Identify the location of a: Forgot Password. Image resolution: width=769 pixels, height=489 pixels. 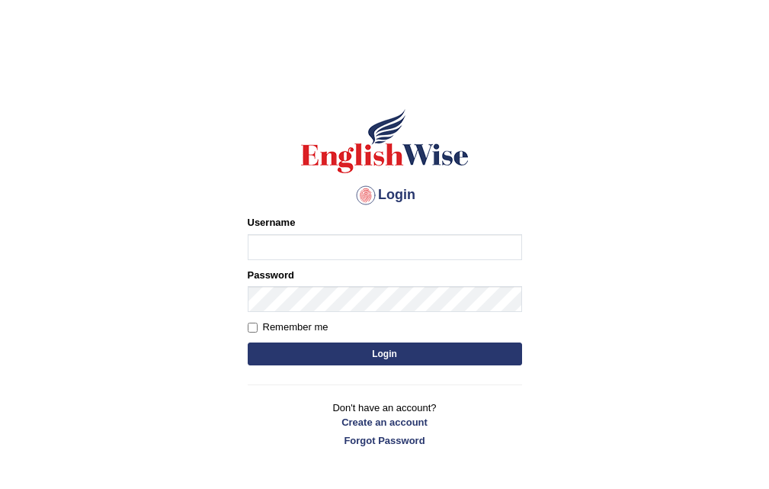
(385, 440).